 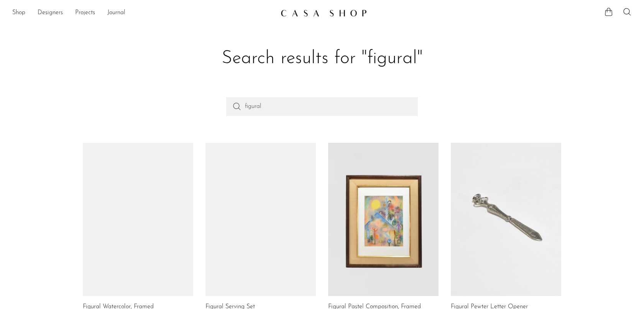 What do you see at coordinates (85, 13) in the screenshot?
I see `a: Projects` at bounding box center [85, 13].